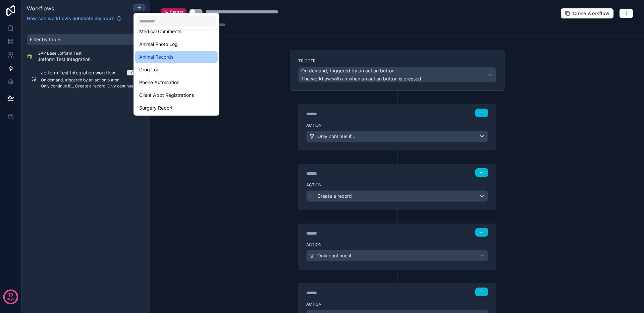 The width and height of the screenshot is (644, 313). Describe the element at coordinates (149, 70) in the screenshot. I see `span: Drug Log` at that location.